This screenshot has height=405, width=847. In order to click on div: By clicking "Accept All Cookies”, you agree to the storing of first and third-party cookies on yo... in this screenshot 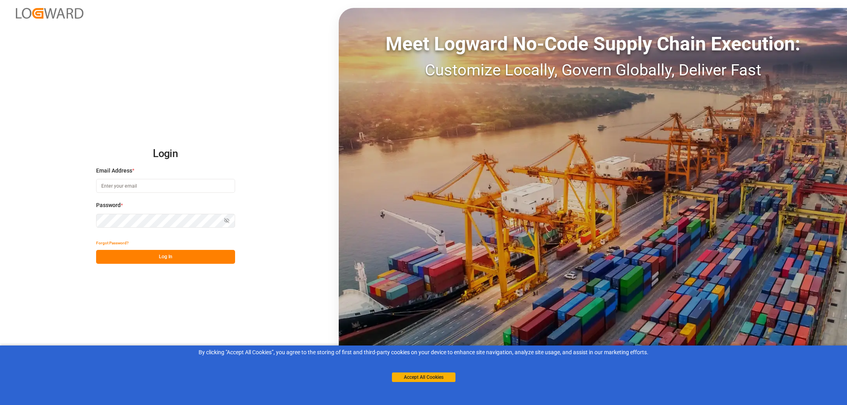, I will do `click(423, 353)`.